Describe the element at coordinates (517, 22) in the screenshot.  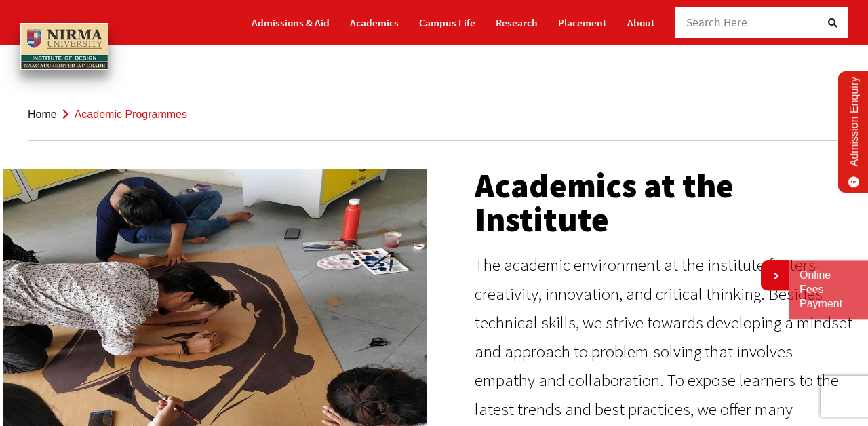
I see `a: Research` at that location.